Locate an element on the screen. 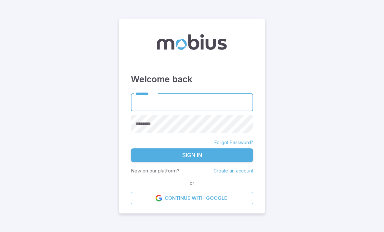 The height and width of the screenshot is (232, 384). a: Create an account is located at coordinates (233, 171).